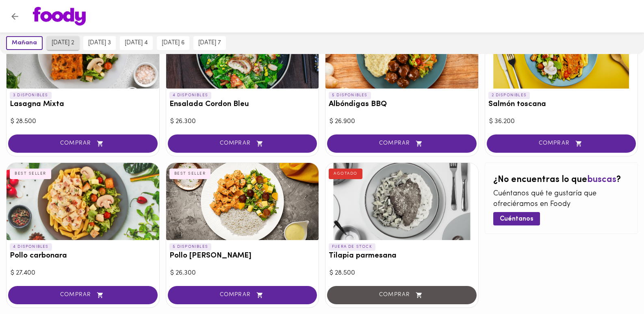  What do you see at coordinates (562, 180) in the screenshot?
I see `h2: ¿No encuentras lo que ?` at bounding box center [562, 180].